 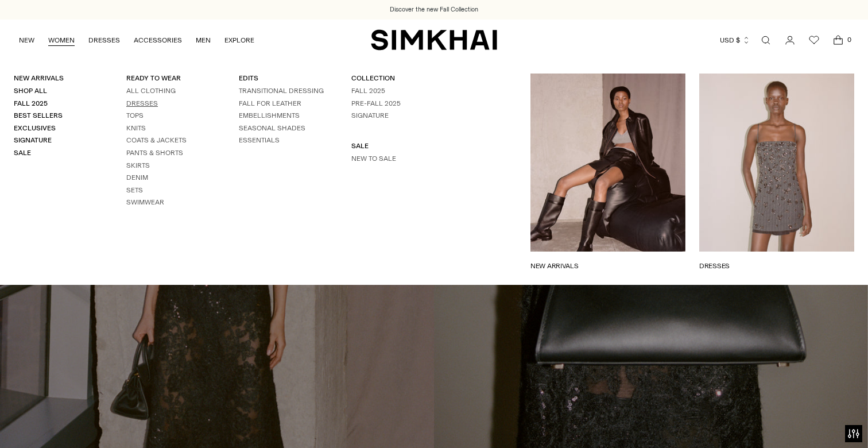 I want to click on h3: Discover the new Fall Collection, so click(x=434, y=10).